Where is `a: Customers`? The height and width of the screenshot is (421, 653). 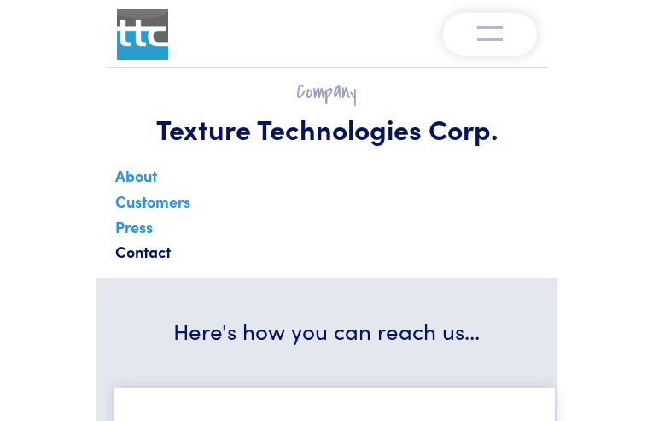
a: Customers is located at coordinates (153, 206).